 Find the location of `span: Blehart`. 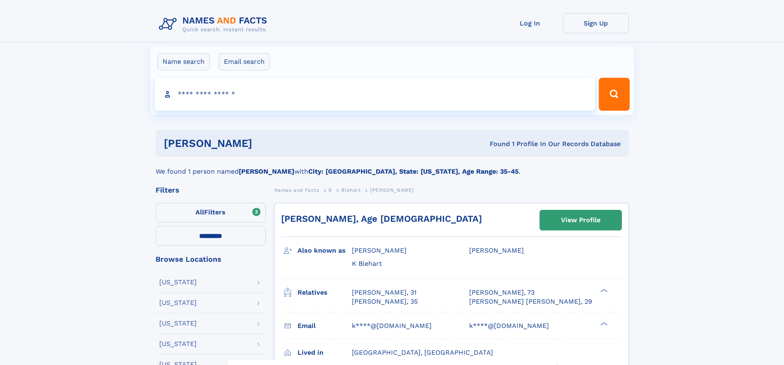

span: Blehart is located at coordinates (351, 190).